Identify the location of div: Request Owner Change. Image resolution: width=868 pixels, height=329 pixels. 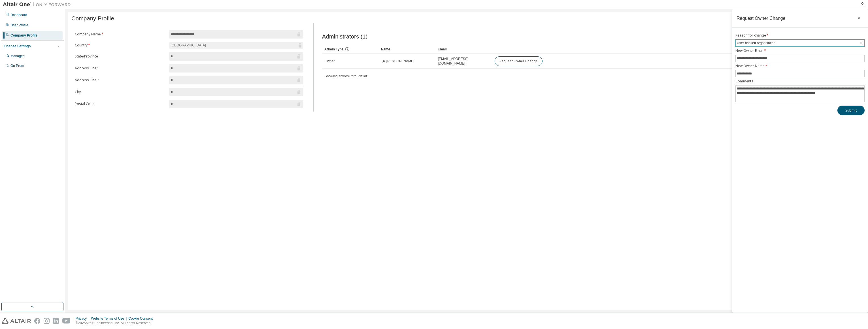
(761, 18).